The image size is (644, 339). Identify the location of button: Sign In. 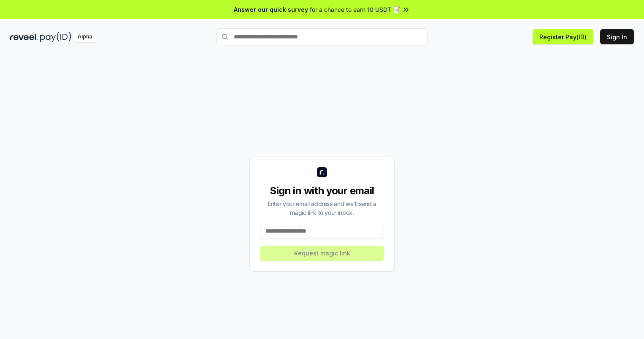
(617, 37).